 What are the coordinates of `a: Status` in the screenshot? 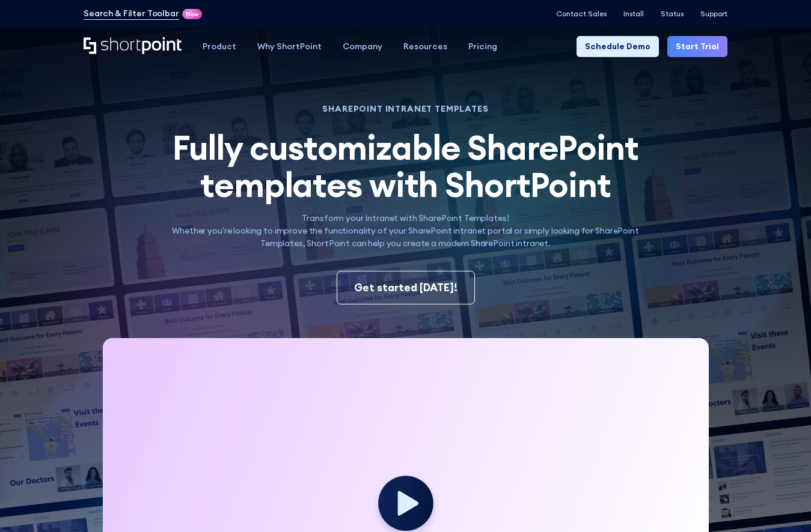 It's located at (672, 14).